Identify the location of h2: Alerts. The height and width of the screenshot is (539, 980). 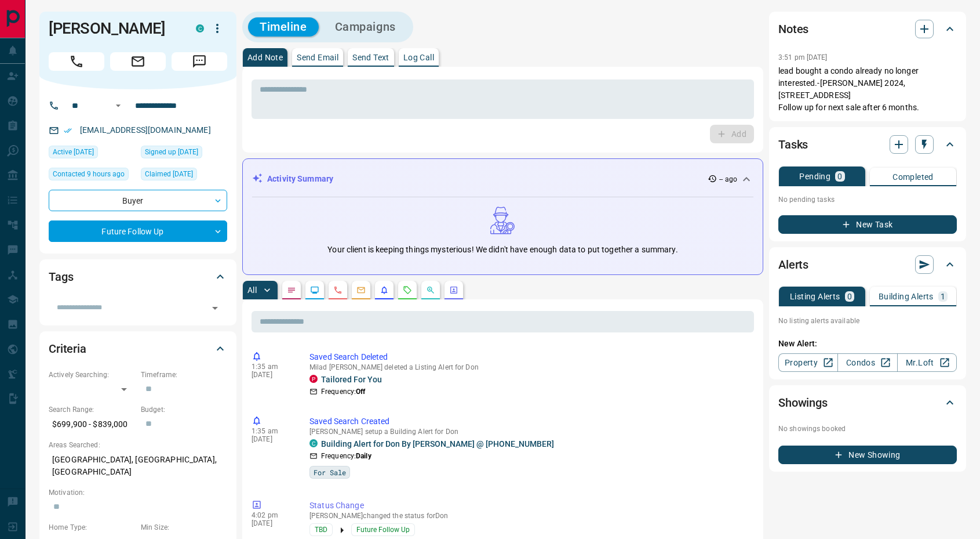
(793, 264).